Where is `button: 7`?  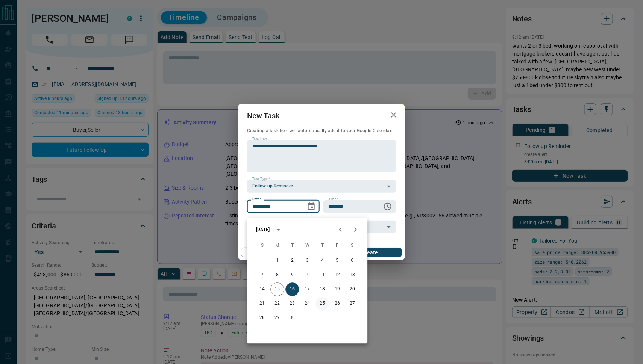
button: 7 is located at coordinates (262, 275).